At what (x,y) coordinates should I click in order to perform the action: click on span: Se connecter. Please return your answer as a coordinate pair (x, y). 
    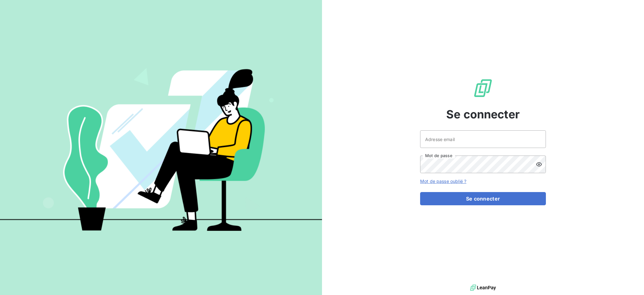
    Looking at the image, I should click on (483, 114).